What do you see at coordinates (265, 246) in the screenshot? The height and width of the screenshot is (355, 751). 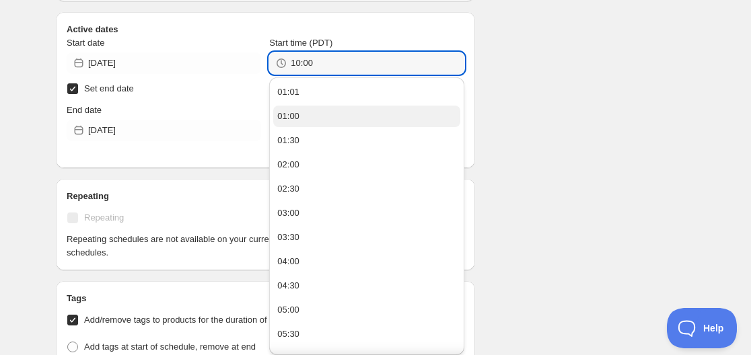 I see `p: Repeating schedules are not available on your current plan. Please to create repeating schedules.` at bounding box center [265, 246].